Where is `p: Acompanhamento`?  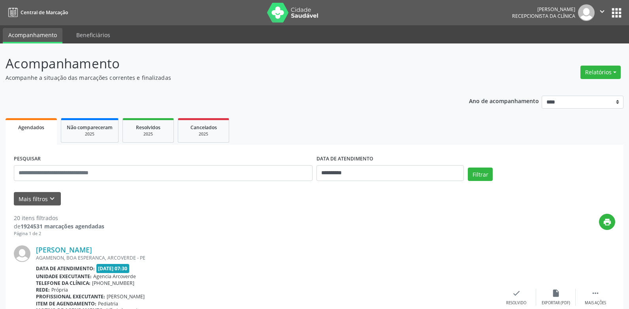
p: Acompanhamento is located at coordinates (222, 64).